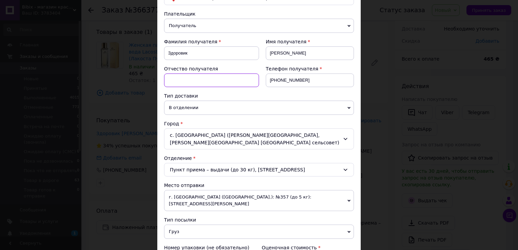  Describe the element at coordinates (184, 186) in the screenshot. I see `span: Место отправки` at that location.